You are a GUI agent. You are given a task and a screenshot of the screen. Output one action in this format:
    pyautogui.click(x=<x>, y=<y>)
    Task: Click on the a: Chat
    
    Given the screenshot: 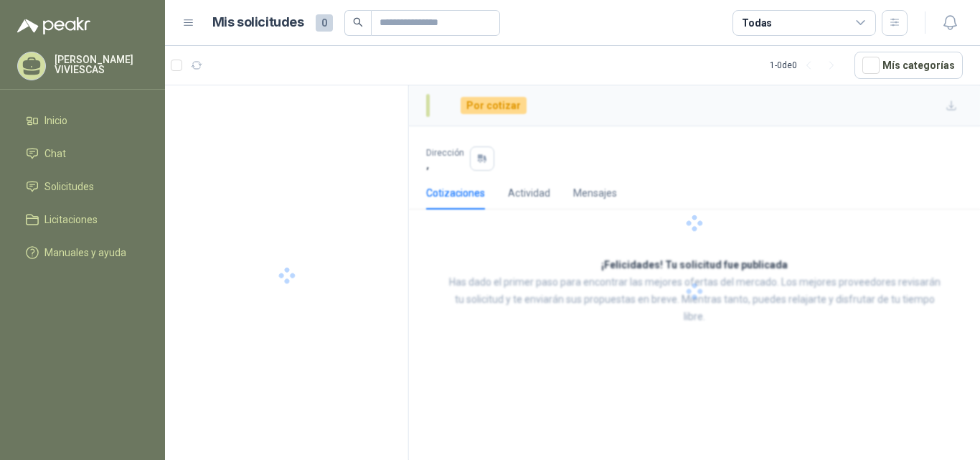 What is the action you would take?
    pyautogui.click(x=82, y=154)
    